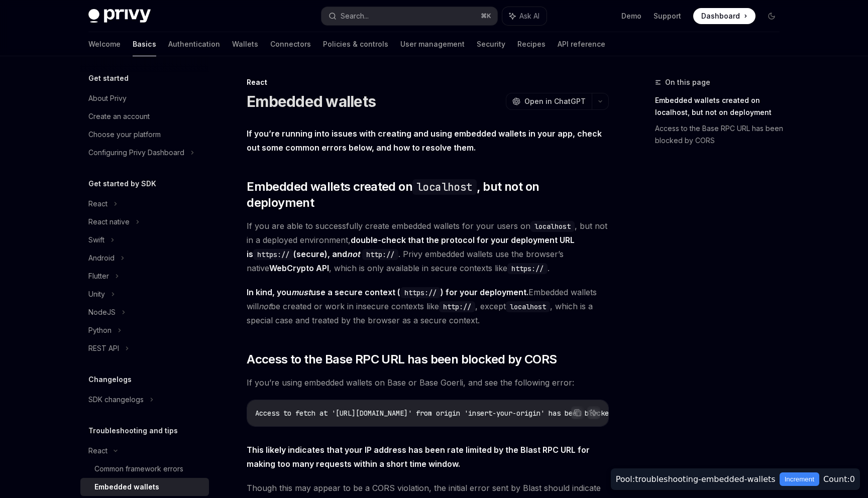  I want to click on img: dark logo, so click(119, 16).